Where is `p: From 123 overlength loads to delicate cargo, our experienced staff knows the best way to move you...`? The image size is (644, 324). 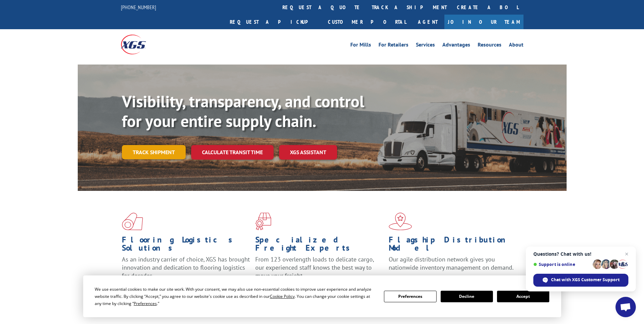 p: From 123 overlength loads to delicate cargo, our experienced staff knows the best way to move you... is located at coordinates (319, 271).